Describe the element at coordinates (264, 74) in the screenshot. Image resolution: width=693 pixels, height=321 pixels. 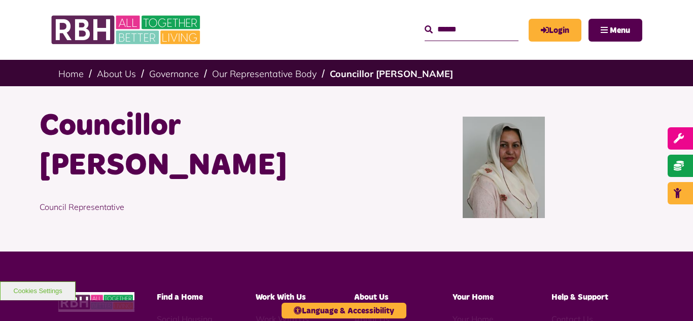
I see `a: Our Representative Body` at that location.